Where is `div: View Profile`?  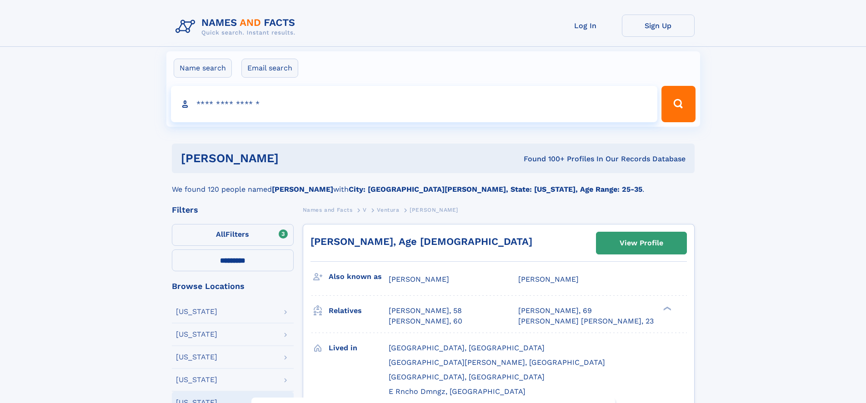
div: View Profile is located at coordinates (641, 243).